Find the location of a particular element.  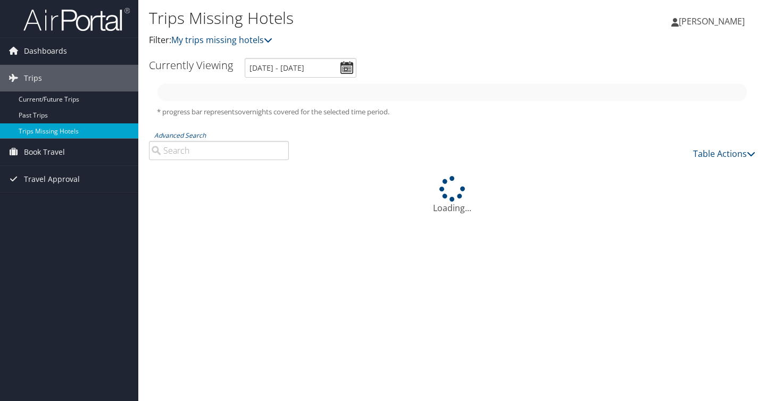

p: Filter: is located at coordinates (351, 40).